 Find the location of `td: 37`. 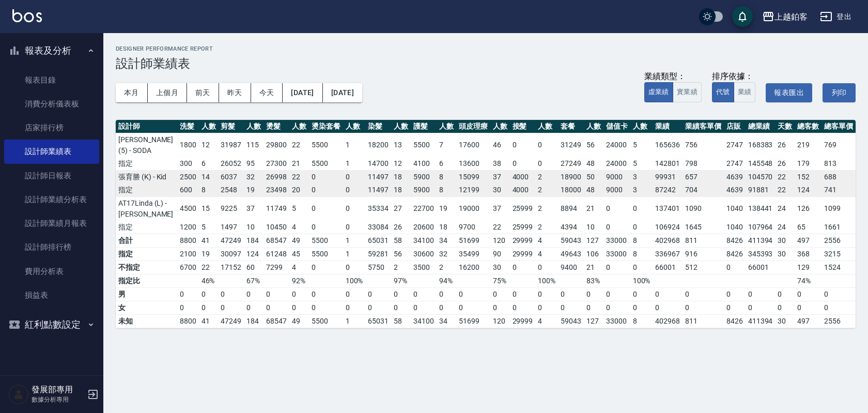

td: 37 is located at coordinates (500, 208).